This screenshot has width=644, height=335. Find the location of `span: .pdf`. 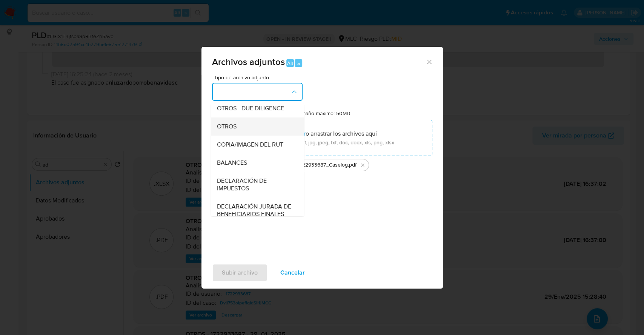

span: .pdf is located at coordinates (351, 165).